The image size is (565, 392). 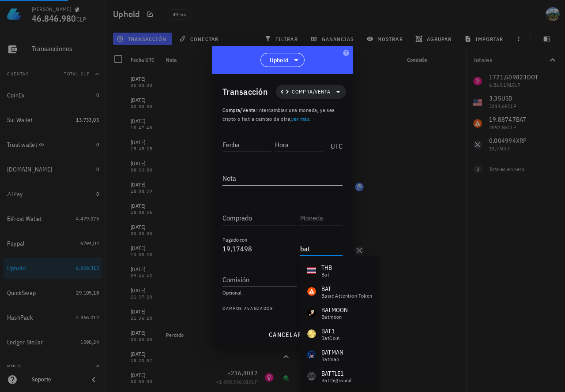 What do you see at coordinates (330, 331) in the screenshot?
I see `div: BAT1` at bounding box center [330, 331].